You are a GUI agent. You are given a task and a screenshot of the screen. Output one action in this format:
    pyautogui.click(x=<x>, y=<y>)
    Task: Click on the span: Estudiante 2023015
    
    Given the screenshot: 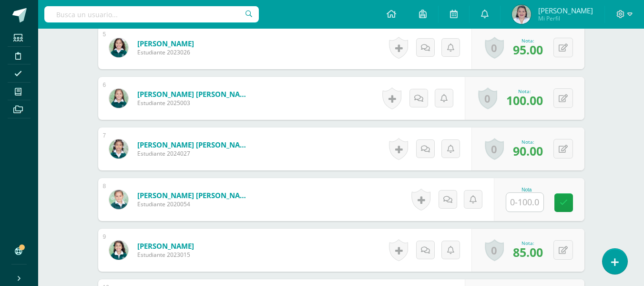 What is the action you would take?
    pyautogui.click(x=166, y=254)
    